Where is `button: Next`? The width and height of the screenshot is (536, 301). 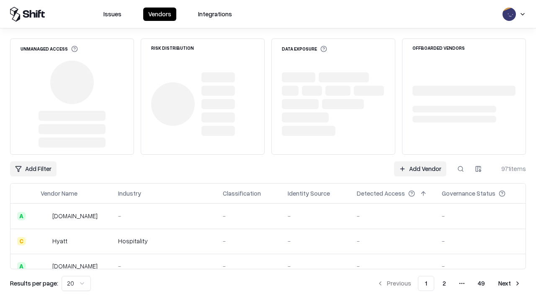 button: Next is located at coordinates (509, 284).